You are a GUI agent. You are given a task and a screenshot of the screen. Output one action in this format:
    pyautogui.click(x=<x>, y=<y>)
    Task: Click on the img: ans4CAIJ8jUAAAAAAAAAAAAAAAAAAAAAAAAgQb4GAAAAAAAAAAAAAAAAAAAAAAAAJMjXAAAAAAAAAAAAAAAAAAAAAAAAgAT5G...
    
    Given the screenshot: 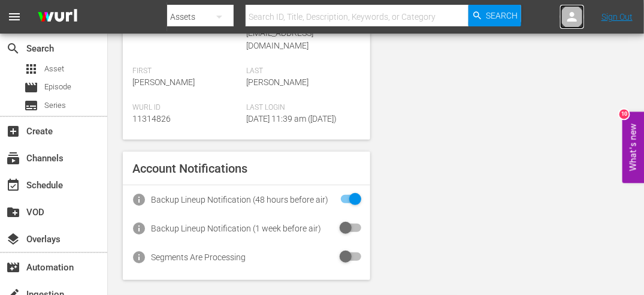 What is the action you would take?
    pyautogui.click(x=57, y=17)
    